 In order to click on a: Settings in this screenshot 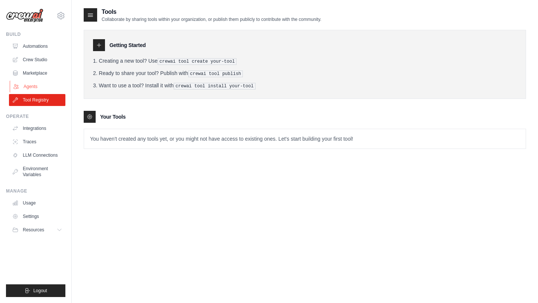, I will do `click(37, 217)`.